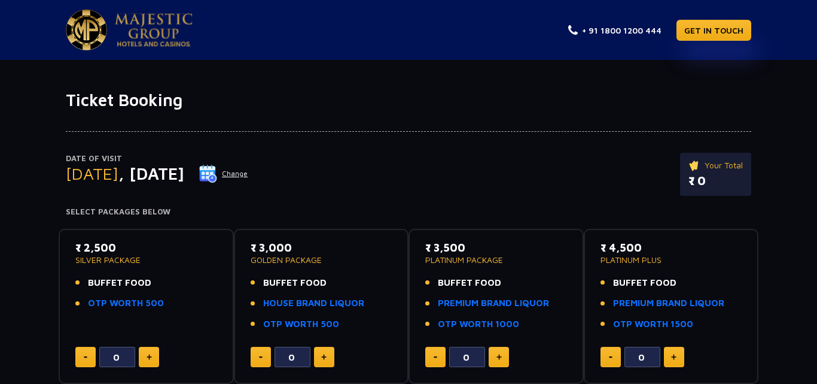 The height and width of the screenshot is (384, 817). I want to click on h4: Select Packages Below, so click(409, 212).